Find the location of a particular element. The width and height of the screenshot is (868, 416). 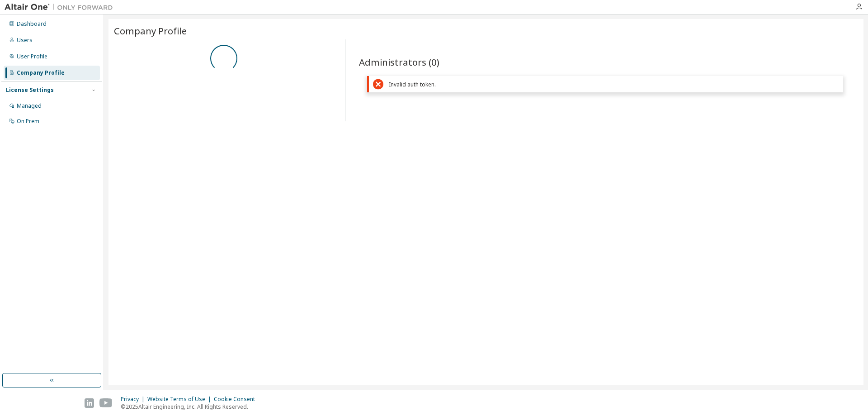

div: License Settings is located at coordinates (30, 90).